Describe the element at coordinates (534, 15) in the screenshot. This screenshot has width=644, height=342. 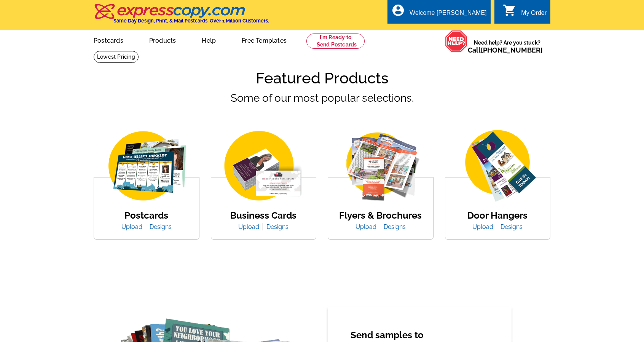
I see `div: My Order` at that location.